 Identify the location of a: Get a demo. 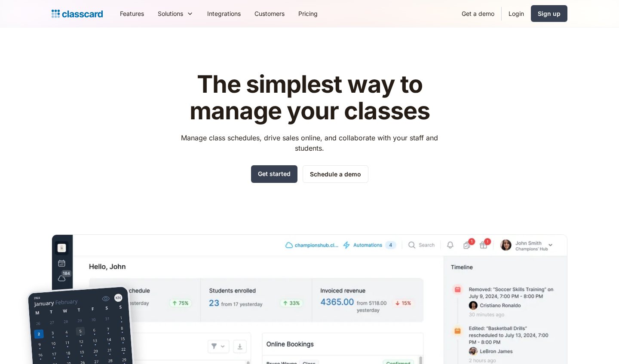
(478, 13).